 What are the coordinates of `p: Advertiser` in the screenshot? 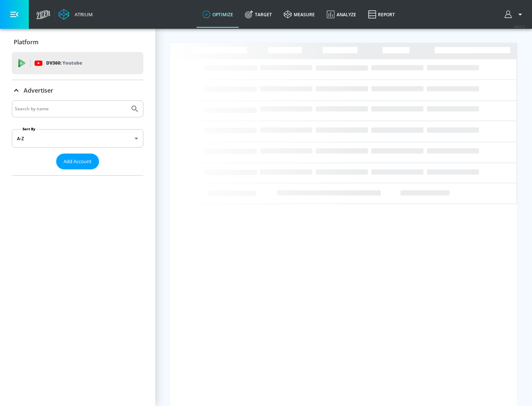 It's located at (38, 91).